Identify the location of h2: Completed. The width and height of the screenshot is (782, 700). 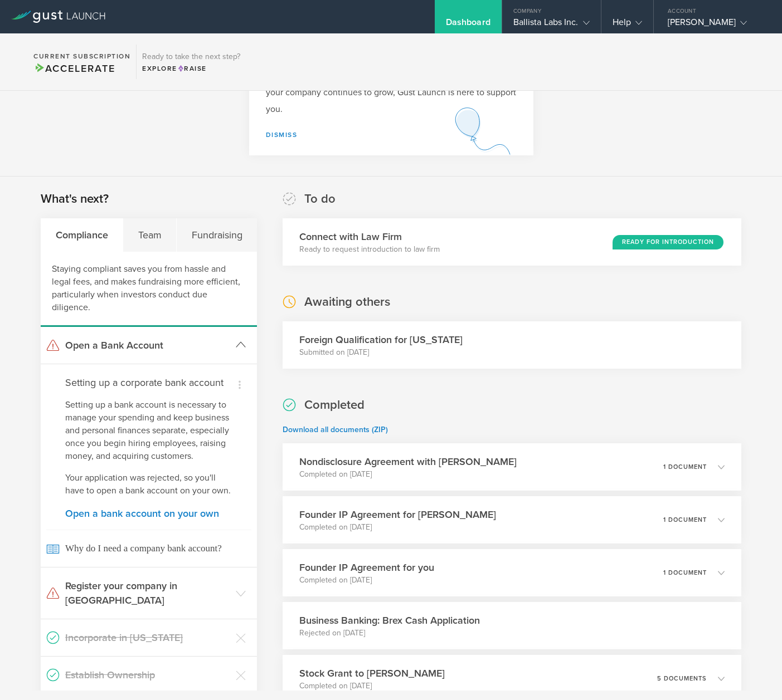
(334, 405).